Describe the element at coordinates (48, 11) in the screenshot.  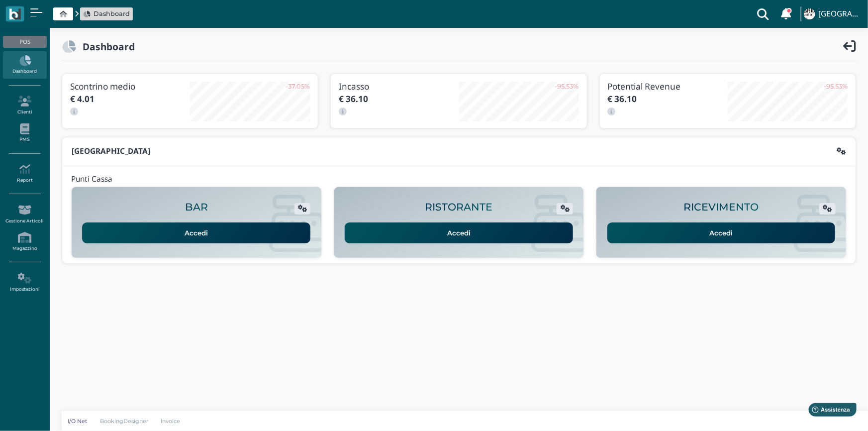
I see `span: Assistenza` at that location.